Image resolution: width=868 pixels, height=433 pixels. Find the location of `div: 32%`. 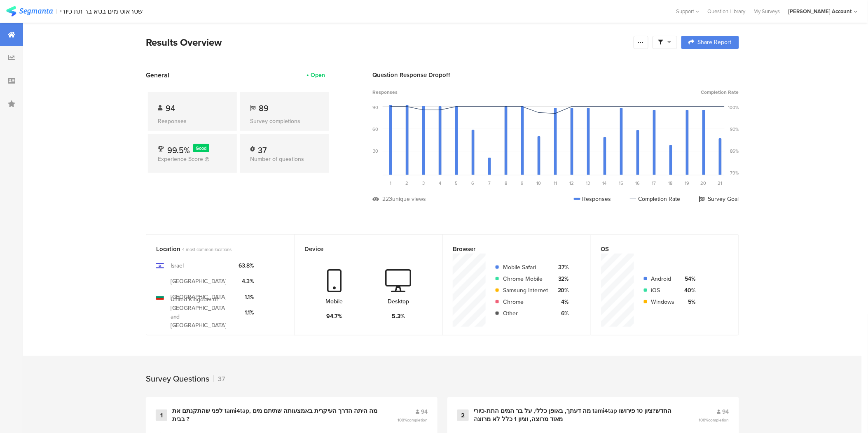

div: 32% is located at coordinates (562, 278).